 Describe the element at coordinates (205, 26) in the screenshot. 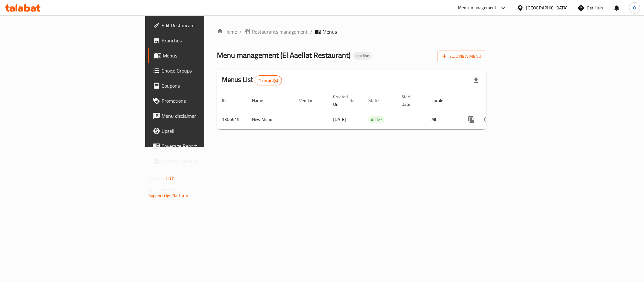

I see `span: Edit Restaurant` at that location.